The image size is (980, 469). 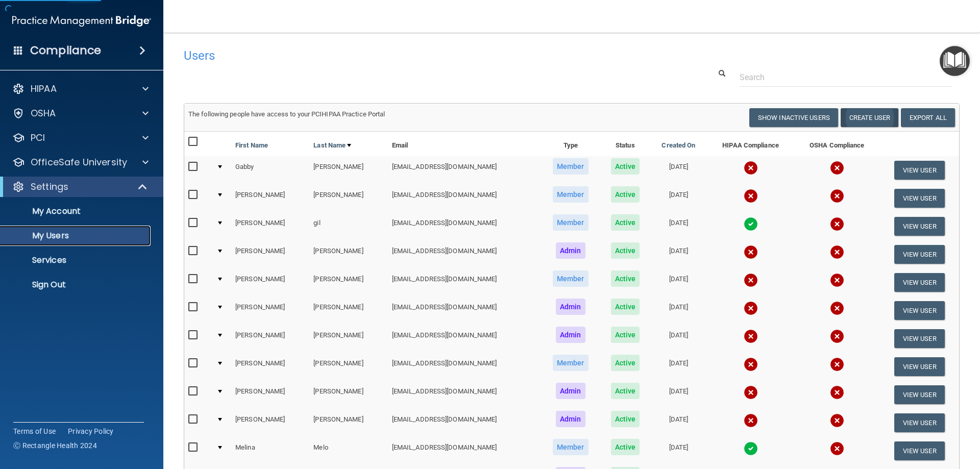 What do you see at coordinates (270, 451) in the screenshot?
I see `td: Melina` at bounding box center [270, 451].